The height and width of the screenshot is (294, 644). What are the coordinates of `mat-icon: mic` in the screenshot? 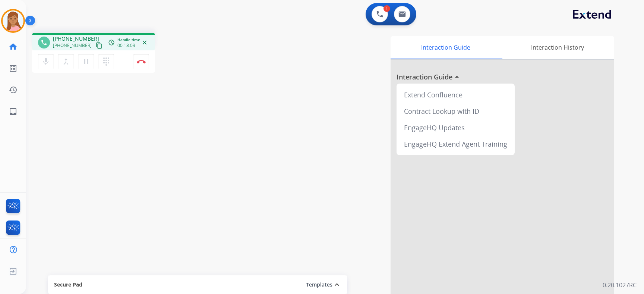 It's located at (46, 62).